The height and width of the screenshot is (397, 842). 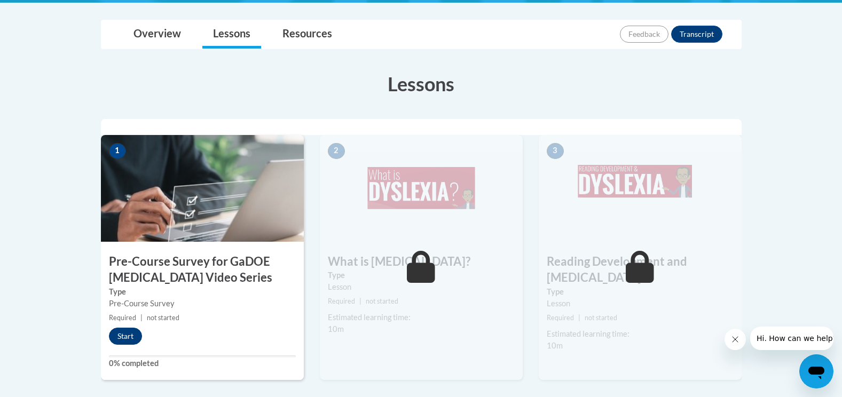 I want to click on button: Feedback, so click(x=644, y=34).